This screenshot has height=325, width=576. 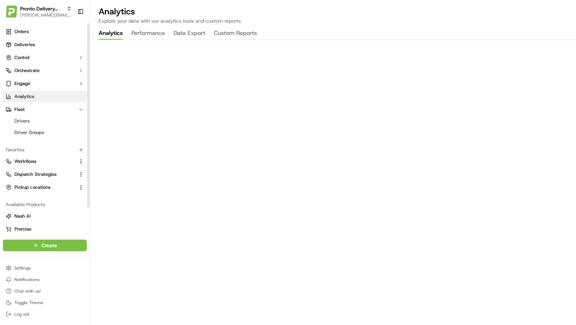 I want to click on div: Available Products, so click(x=45, y=205).